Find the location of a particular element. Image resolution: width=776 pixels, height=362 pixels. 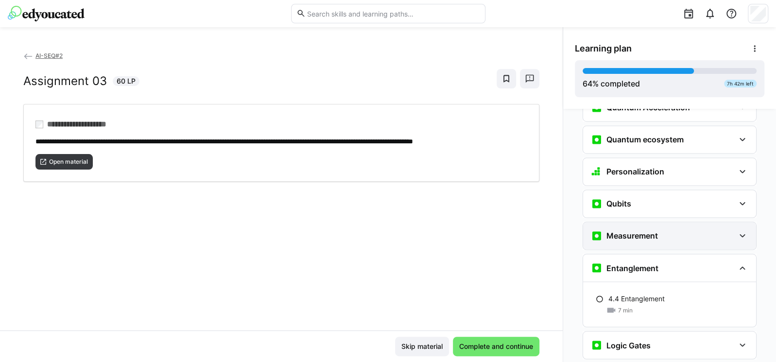

span: Learning plan is located at coordinates (603, 49).